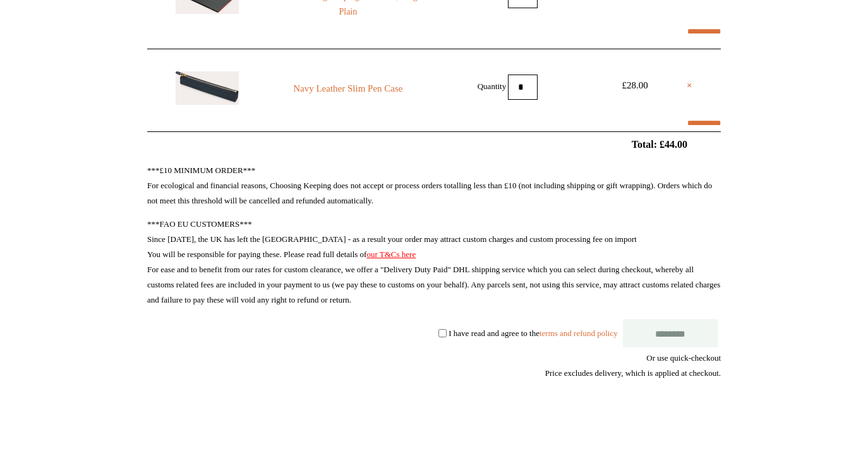 This screenshot has width=868, height=451. What do you see at coordinates (348, 88) in the screenshot?
I see `a: Navy Leather Slim Pen Case` at bounding box center [348, 88].